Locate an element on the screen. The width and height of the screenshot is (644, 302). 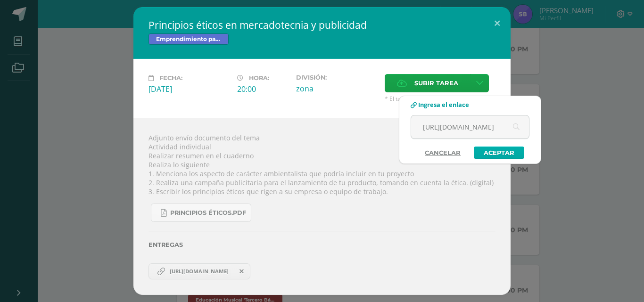
span: Hora: is located at coordinates (259, 78).